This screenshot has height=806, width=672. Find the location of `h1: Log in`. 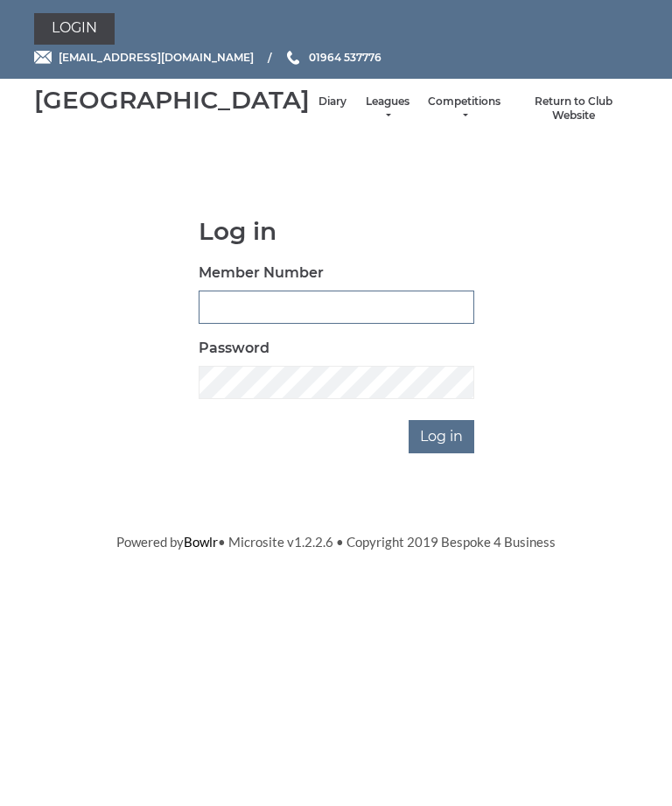

h1: Log in is located at coordinates (336, 231).